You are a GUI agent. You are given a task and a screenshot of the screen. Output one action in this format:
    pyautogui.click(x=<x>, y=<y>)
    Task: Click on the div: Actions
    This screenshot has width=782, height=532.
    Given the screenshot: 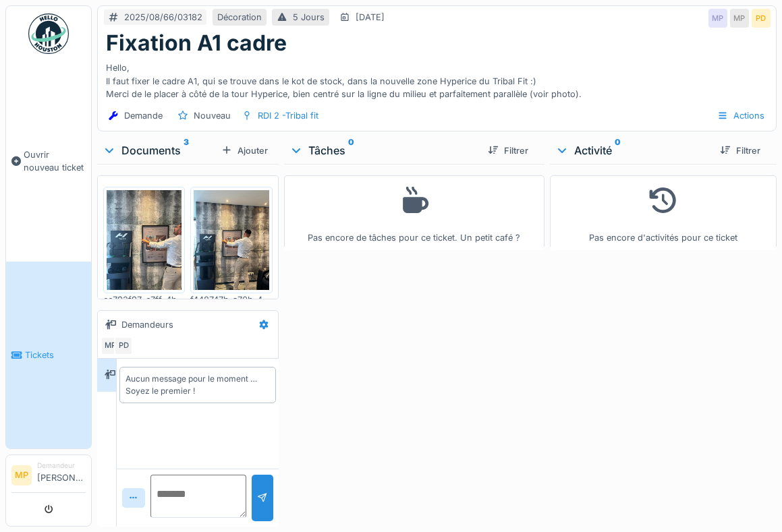 What is the action you would take?
    pyautogui.click(x=741, y=115)
    